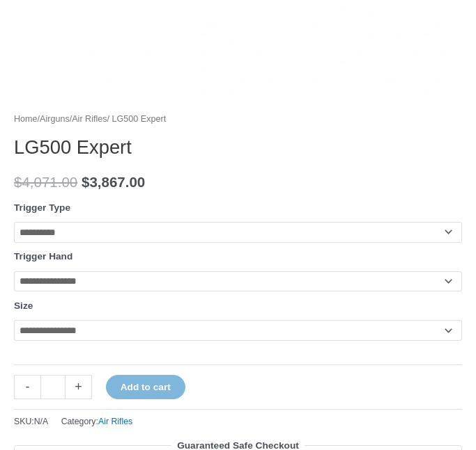 This screenshot has width=476, height=450. What do you see at coordinates (41, 422) in the screenshot?
I see `span: N/A` at bounding box center [41, 422].